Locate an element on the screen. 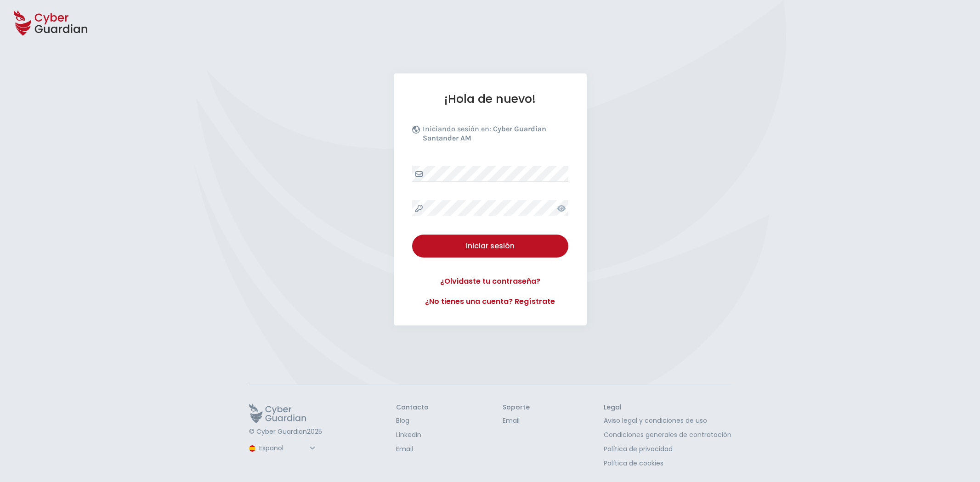 This screenshot has height=482, width=980. img: region-logo is located at coordinates (252, 448).